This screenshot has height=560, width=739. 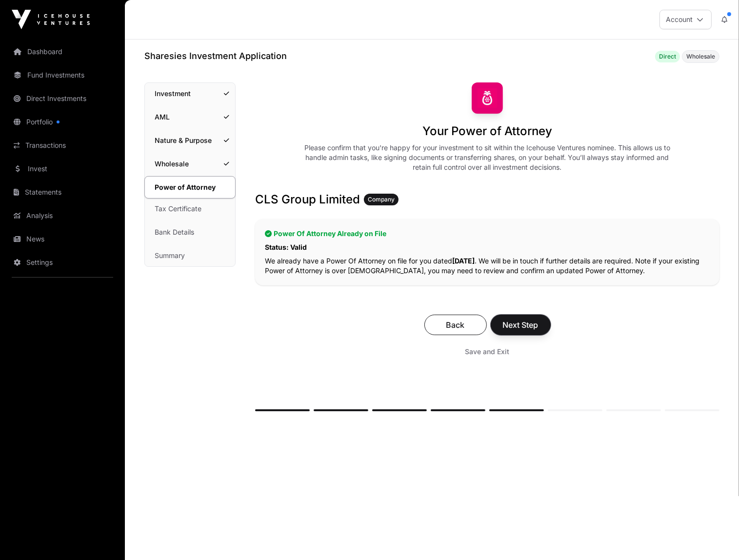 I want to click on a: Bank Details, so click(x=190, y=232).